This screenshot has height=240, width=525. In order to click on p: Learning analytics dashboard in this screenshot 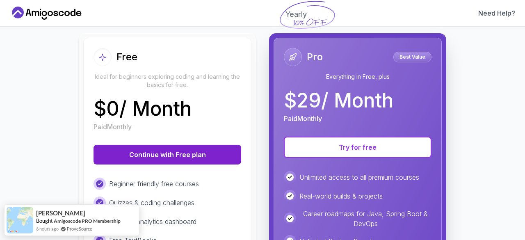, I will do `click(153, 221)`.